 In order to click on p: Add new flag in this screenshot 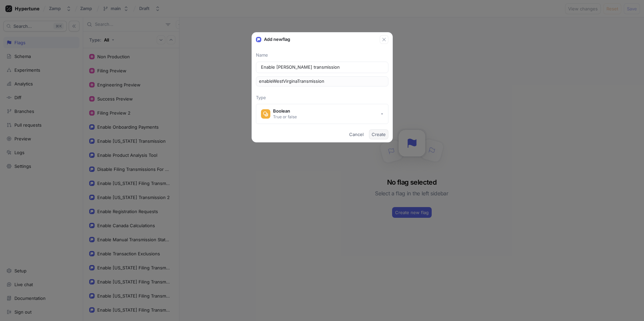, I will do `click(277, 40)`.